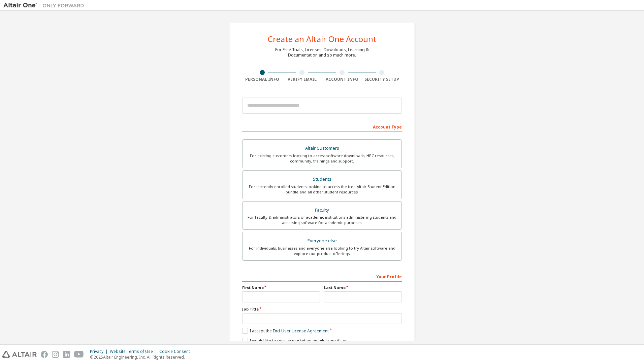  Describe the element at coordinates (322, 220) in the screenshot. I see `div: For faculty & administrators of academic institutions administering students and accessing softwa...` at that location.